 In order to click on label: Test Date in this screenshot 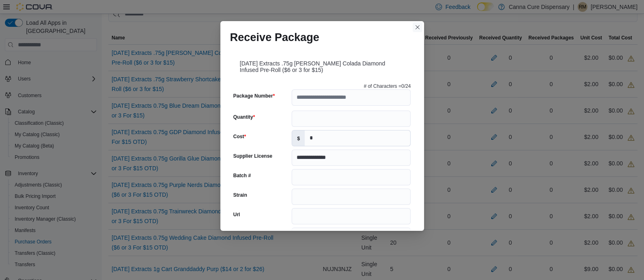, I will do `click(244, 234)`.